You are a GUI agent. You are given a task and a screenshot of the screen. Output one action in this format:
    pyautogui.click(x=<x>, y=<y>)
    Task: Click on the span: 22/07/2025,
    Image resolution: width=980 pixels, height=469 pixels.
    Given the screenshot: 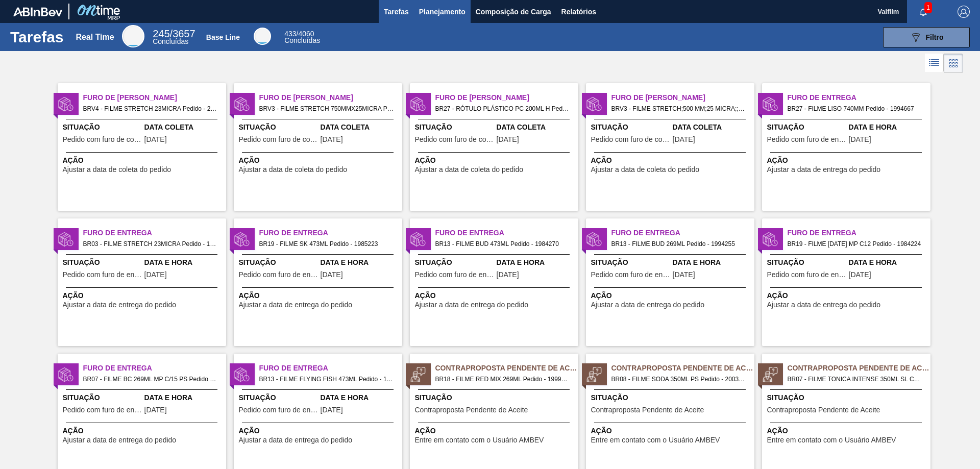 What is the action you would take?
    pyautogui.click(x=332, y=410)
    